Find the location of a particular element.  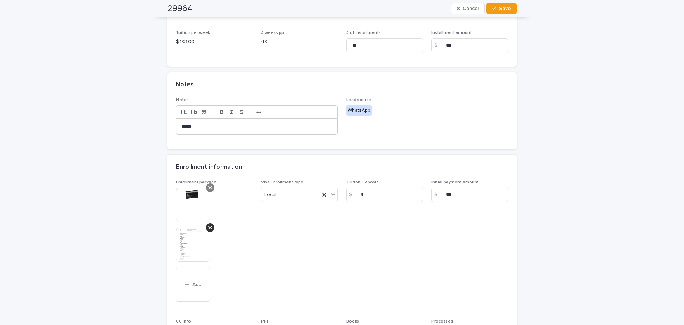

span: PPI is located at coordinates (264, 321).